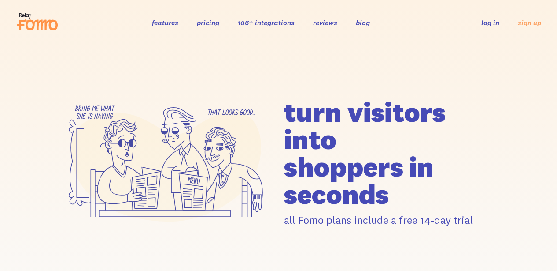 The image size is (557, 271). What do you see at coordinates (208, 22) in the screenshot?
I see `a: pricing` at bounding box center [208, 22].